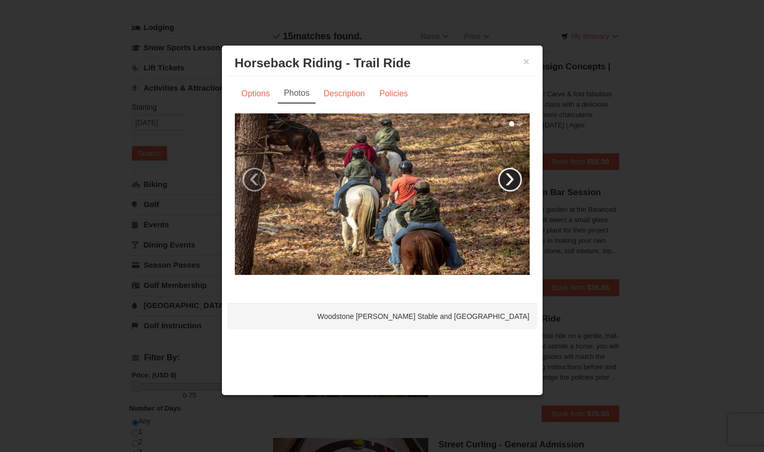  Describe the element at coordinates (382, 194) in the screenshot. I see `img: 21584748-75-6e988916.jpg` at that location.